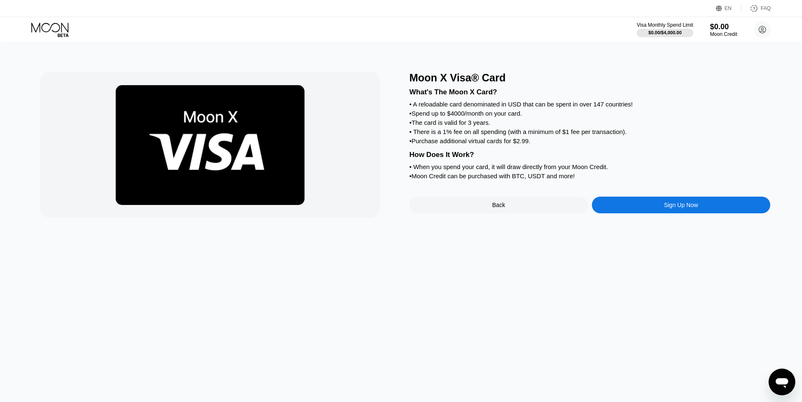  What do you see at coordinates (590, 122) in the screenshot?
I see `div: • The card is valid for 3 years.` at bounding box center [590, 122].